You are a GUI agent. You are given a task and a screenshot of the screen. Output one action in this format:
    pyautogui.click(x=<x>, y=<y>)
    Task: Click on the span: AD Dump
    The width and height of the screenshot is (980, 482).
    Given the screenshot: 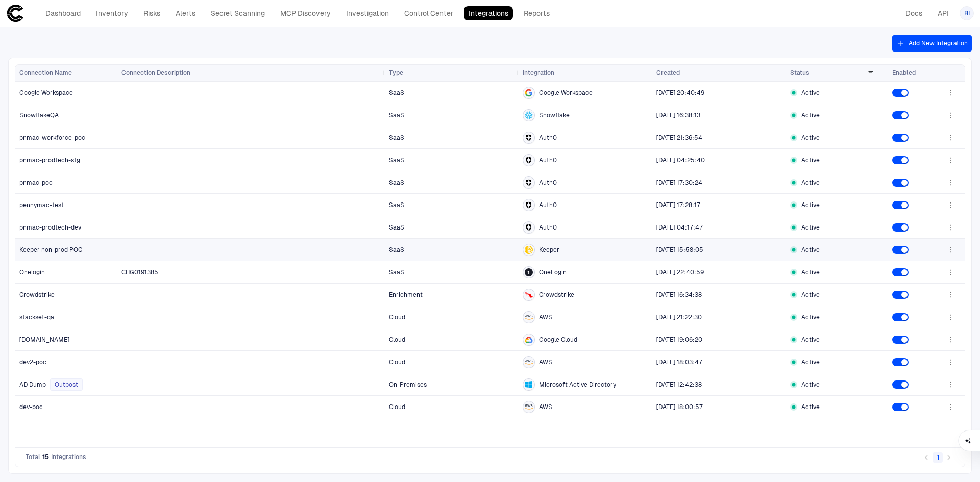 What is the action you would take?
    pyautogui.click(x=33, y=385)
    